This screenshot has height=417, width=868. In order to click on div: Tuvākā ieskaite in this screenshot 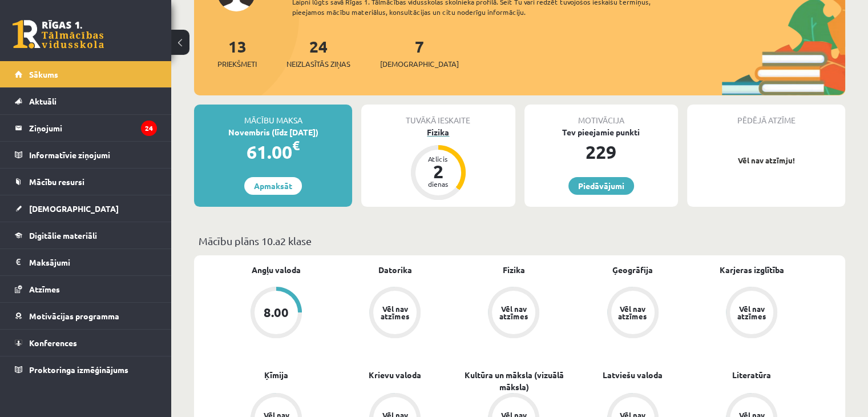, I will do `click(438, 115)`.